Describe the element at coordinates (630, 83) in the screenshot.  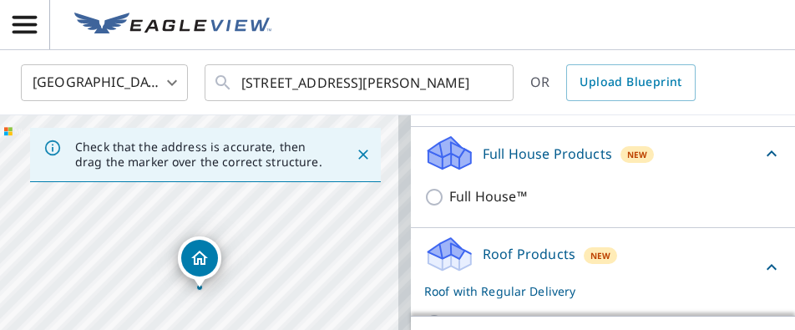
I see `a: Upload Blueprint` at that location.